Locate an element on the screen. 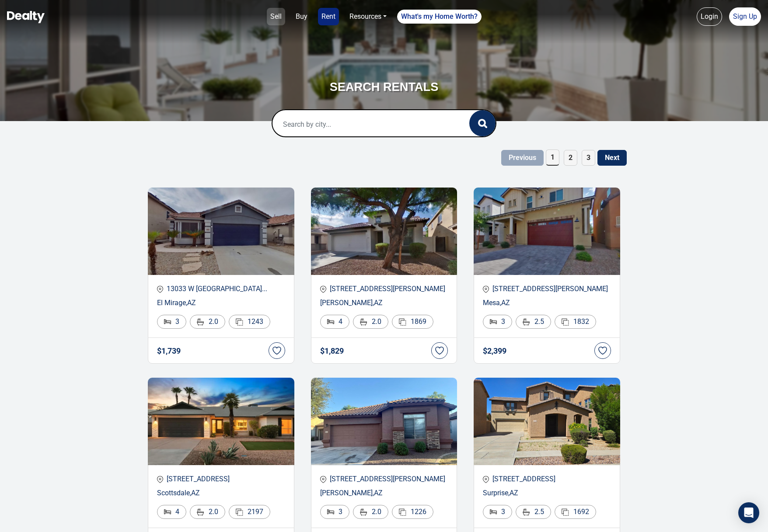 This screenshot has width=768, height=532. p: Scottsdale , AZ is located at coordinates (221, 494).